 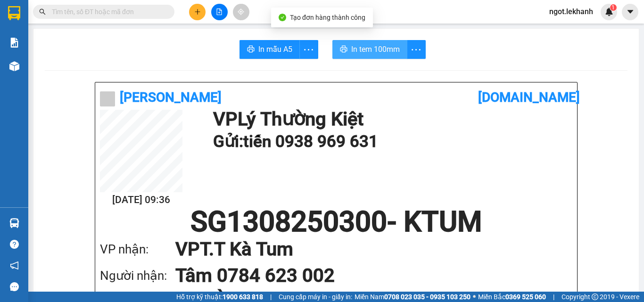 What do you see at coordinates (282, 18) in the screenshot?
I see `span: check-circle` at bounding box center [282, 18].